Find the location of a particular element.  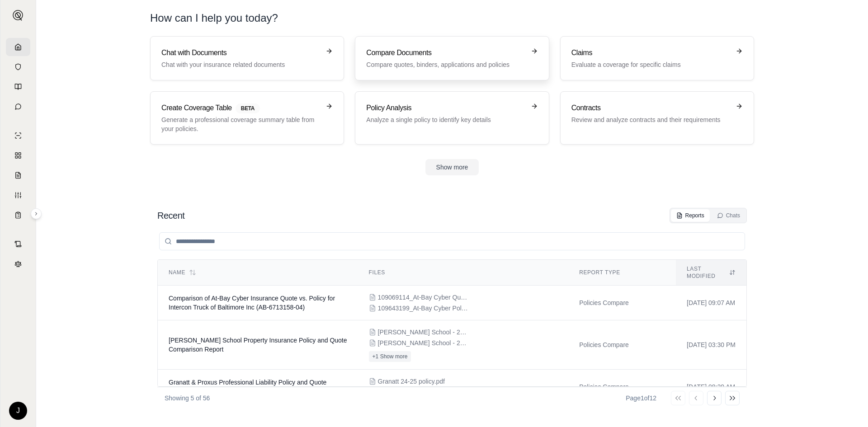

span: 109069114_At-Bay Cyber Quote - Intercon-Truck-of-Baltimore-Inc.pdf is located at coordinates (423, 297).